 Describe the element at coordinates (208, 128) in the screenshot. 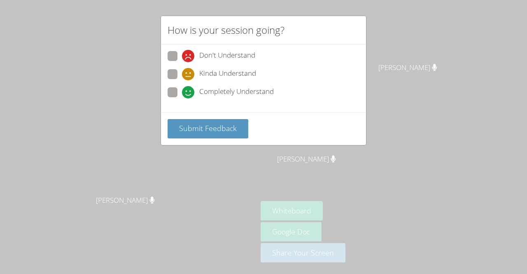

I see `span: Submit Feedback` at that location.